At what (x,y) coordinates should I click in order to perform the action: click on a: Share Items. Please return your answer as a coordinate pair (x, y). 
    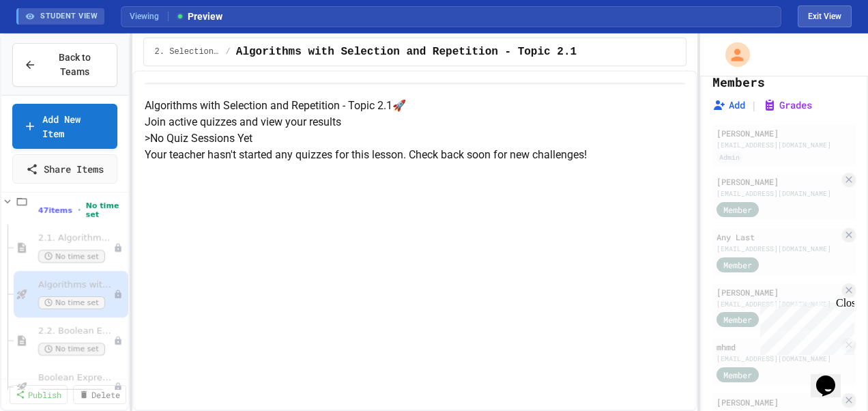
    Looking at the image, I should click on (65, 168).